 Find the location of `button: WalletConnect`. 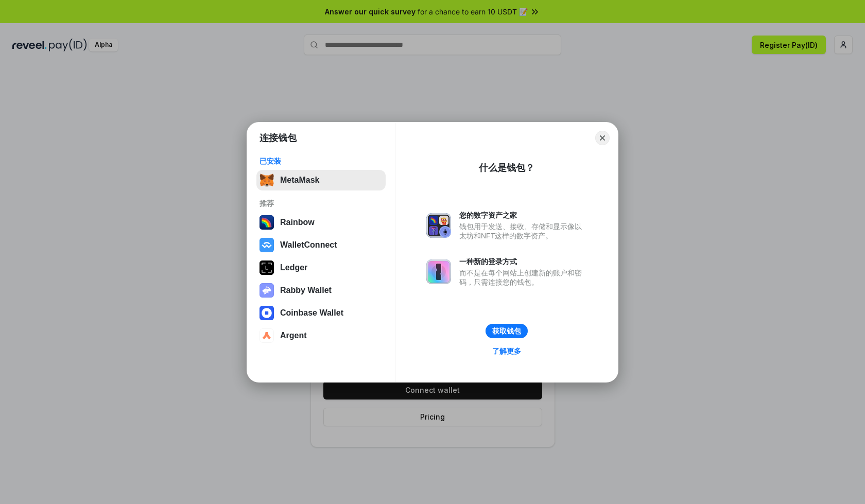

button: WalletConnect is located at coordinates (321, 245).